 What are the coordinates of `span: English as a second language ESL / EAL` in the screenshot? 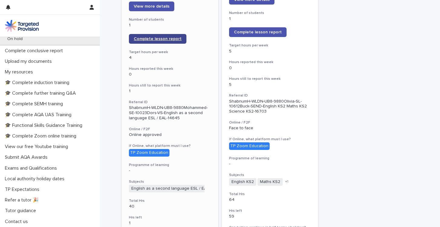 It's located at (170, 188).